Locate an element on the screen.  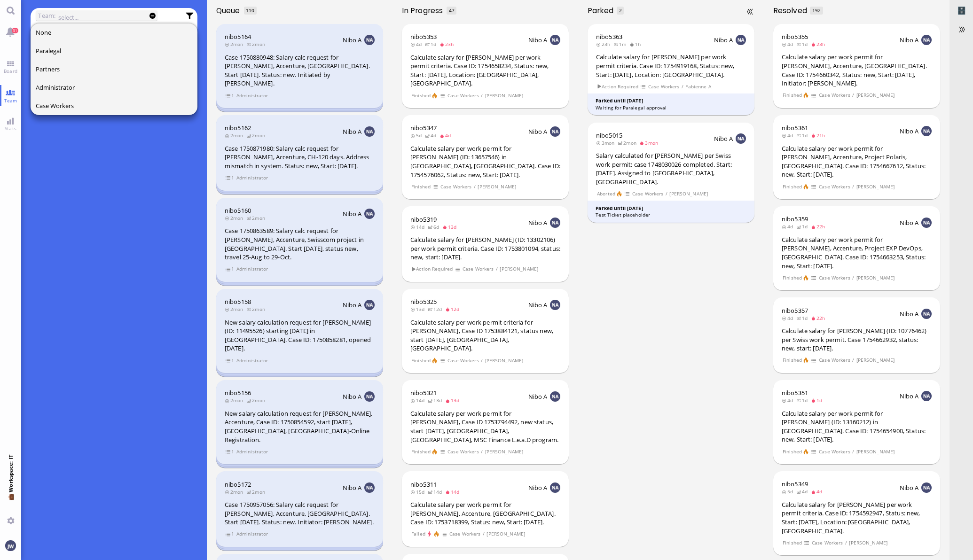
span: 2 is located at coordinates (620, 10).